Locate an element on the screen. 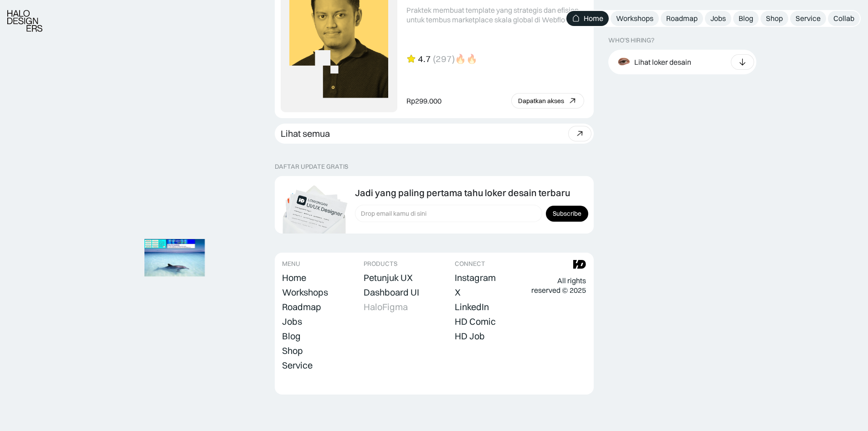 The height and width of the screenshot is (431, 868). form: Form Subscription is located at coordinates (472, 213).